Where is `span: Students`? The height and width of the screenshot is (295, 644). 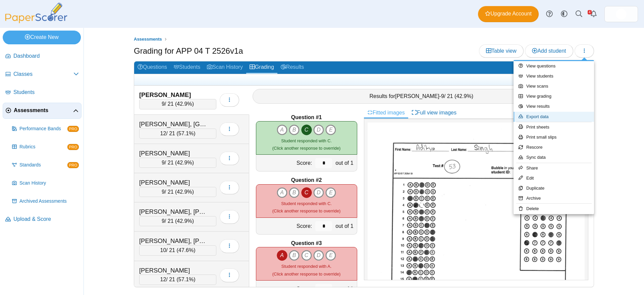 span: Students is located at coordinates (46, 92).